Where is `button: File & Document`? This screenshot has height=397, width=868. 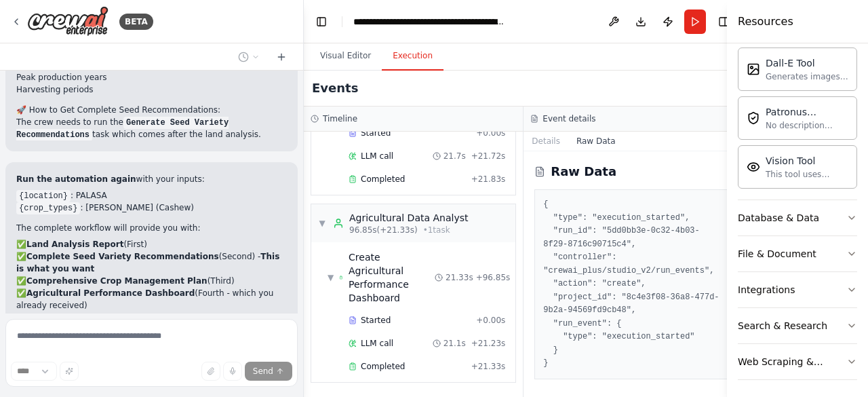
button: File & Document is located at coordinates (797, 254).